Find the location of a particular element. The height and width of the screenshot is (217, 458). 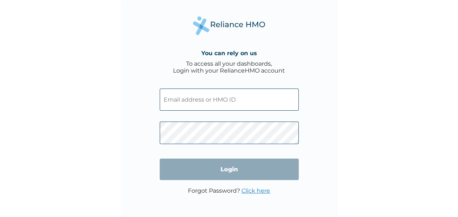

h4: You can rely on us is located at coordinates (229, 53).